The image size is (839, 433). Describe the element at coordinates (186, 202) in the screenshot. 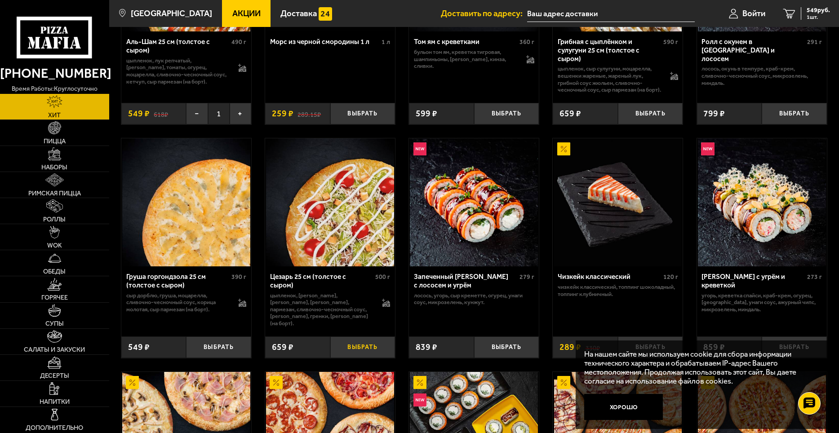

I see `img: Груша горгондзола 25 см (толстое с сыром)` at that location.